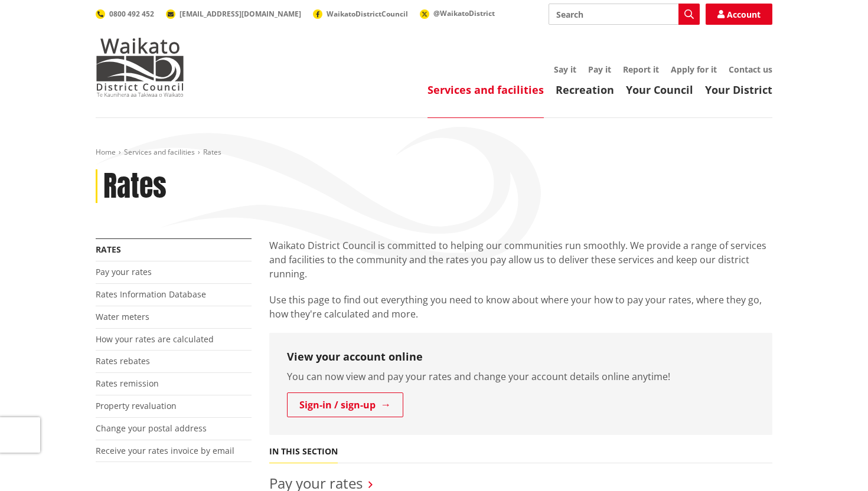 The width and height of the screenshot is (868, 491). Describe the element at coordinates (750, 69) in the screenshot. I see `a: Contact us` at that location.